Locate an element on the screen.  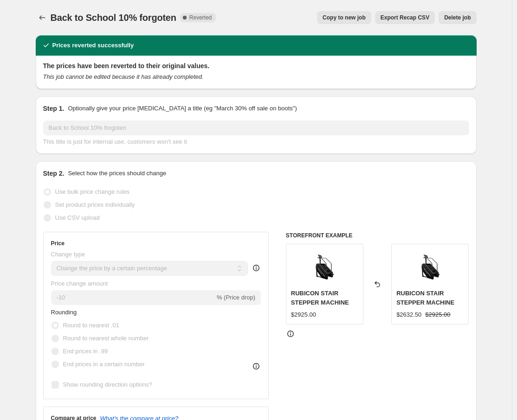
span: Copy to new job is located at coordinates (344, 18).